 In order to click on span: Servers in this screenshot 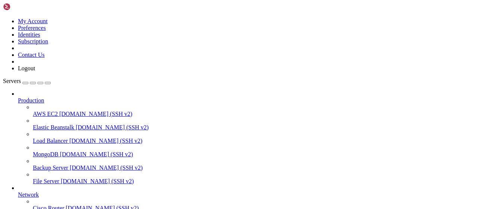, I will do `click(12, 81)`.